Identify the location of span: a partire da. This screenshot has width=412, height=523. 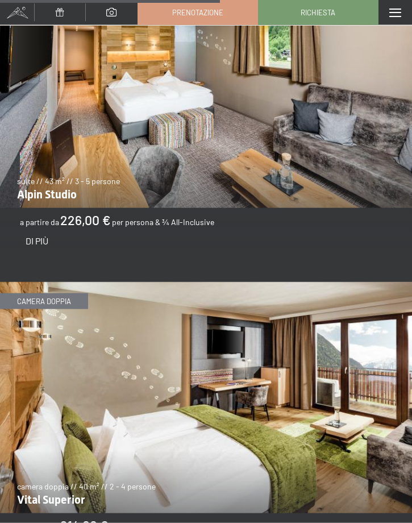
(39, 222).